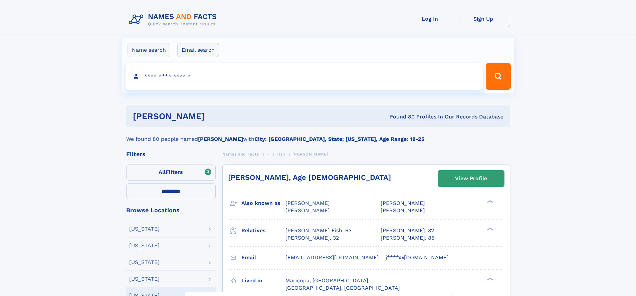 Image resolution: width=636 pixels, height=296 pixels. What do you see at coordinates (304, 76) in the screenshot?
I see `input: search input` at bounding box center [304, 76].